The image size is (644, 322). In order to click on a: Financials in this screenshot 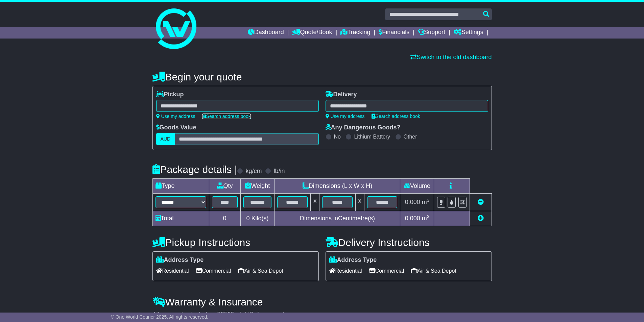, I will do `click(394, 33)`.